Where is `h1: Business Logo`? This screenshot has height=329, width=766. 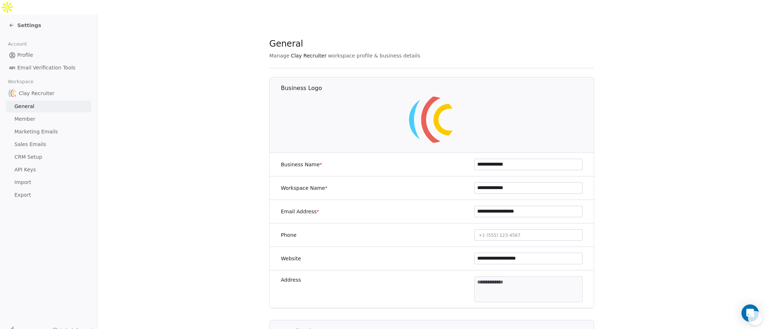 h1: Business Logo is located at coordinates (438, 88).